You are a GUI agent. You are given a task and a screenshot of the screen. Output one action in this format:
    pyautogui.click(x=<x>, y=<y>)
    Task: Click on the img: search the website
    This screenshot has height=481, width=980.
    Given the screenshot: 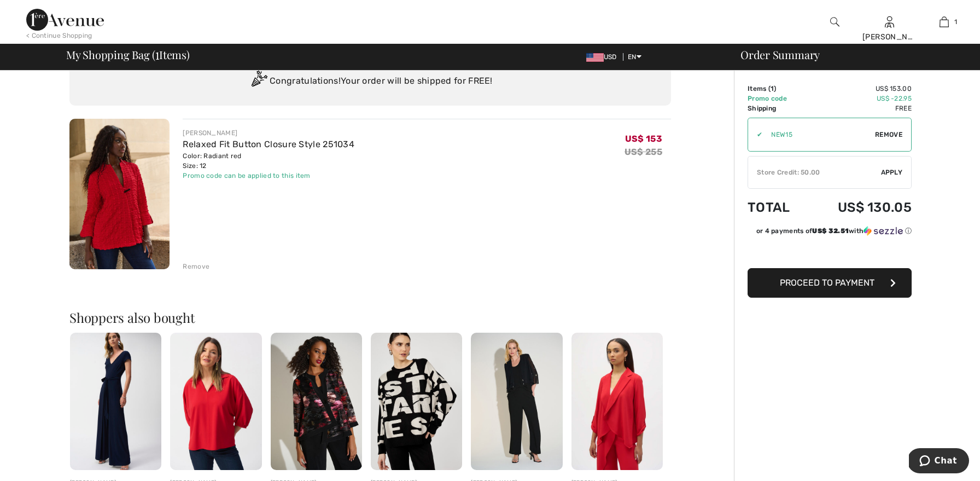 What is the action you would take?
    pyautogui.click(x=835, y=22)
    